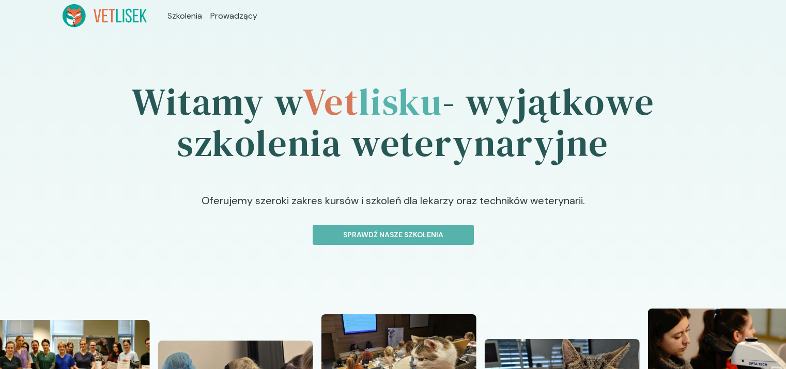 Image resolution: width=786 pixels, height=369 pixels. Describe the element at coordinates (184, 16) in the screenshot. I see `a: Szkolenia` at that location.